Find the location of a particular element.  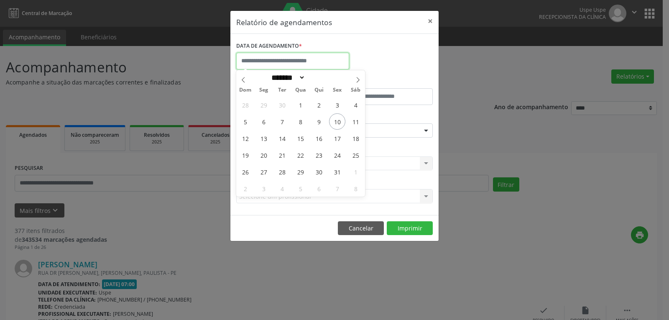

span: Dom is located at coordinates (245, 90).